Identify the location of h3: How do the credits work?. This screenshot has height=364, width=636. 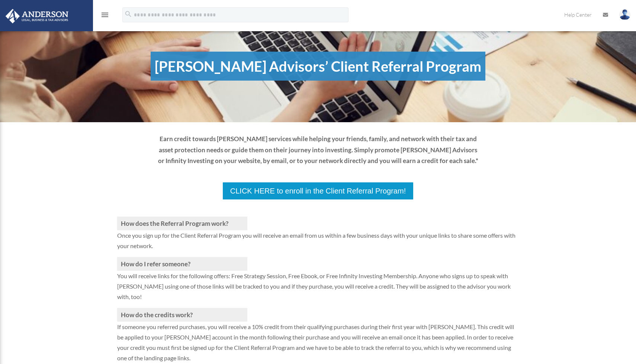
(182, 315).